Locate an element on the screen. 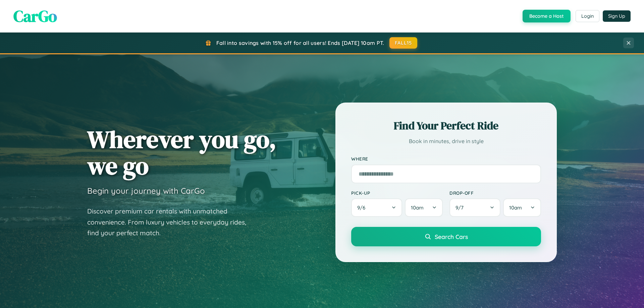 Image resolution: width=644 pixels, height=308 pixels. button: 9/7 is located at coordinates (475, 207).